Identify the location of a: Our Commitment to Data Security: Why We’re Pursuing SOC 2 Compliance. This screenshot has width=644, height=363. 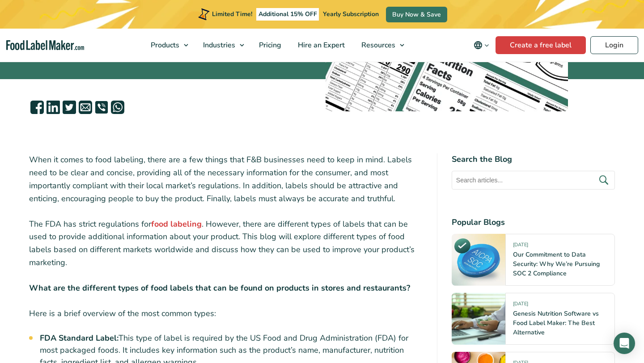
(556, 264).